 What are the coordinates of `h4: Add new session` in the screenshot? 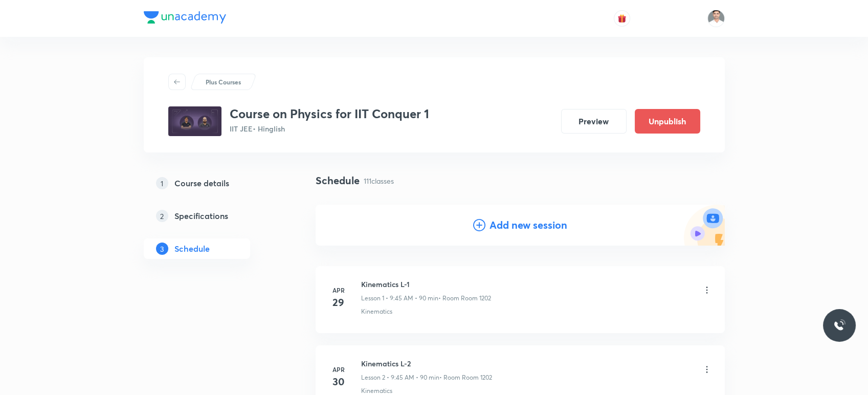 It's located at (528, 225).